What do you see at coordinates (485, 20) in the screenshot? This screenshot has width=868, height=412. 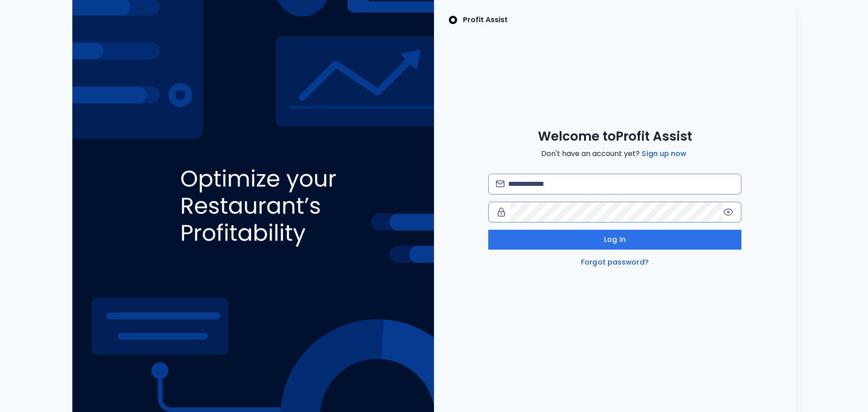 I see `p: Profit Assist` at bounding box center [485, 20].